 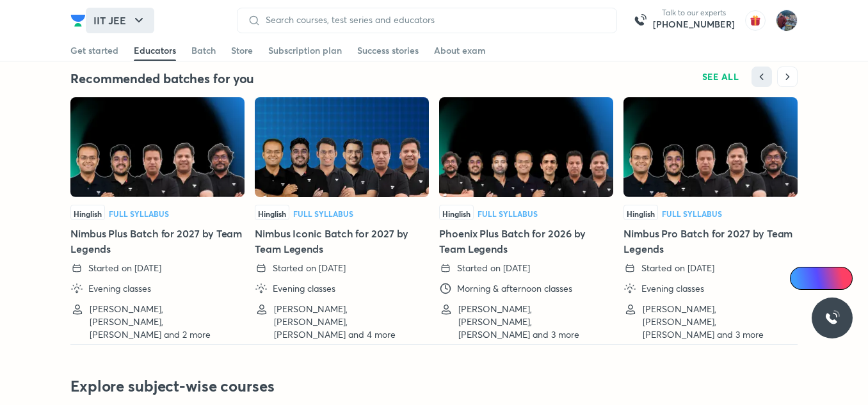 What do you see at coordinates (434, 386) in the screenshot?
I see `h3: Explore subject-wise courses` at bounding box center [434, 386].